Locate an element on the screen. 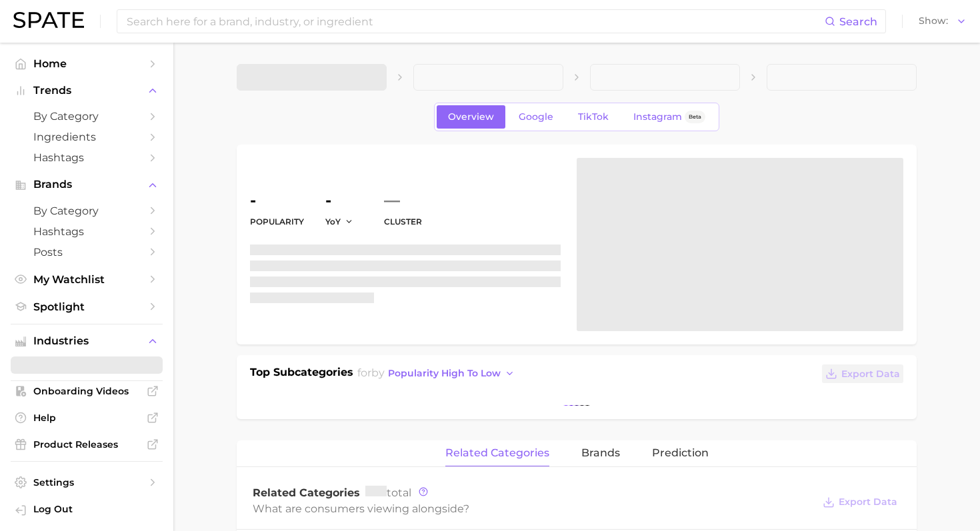  span: Search is located at coordinates (858, 22).